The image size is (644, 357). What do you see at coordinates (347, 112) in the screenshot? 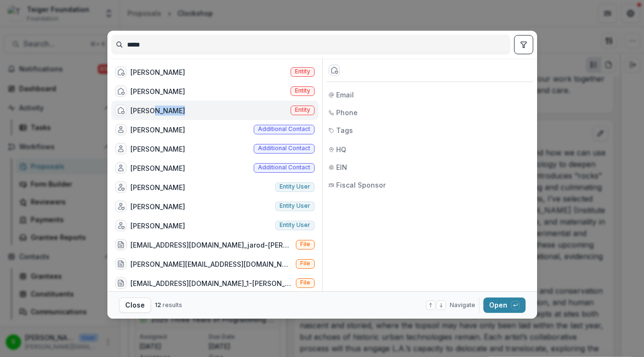
I see `span: Phone` at bounding box center [347, 112].